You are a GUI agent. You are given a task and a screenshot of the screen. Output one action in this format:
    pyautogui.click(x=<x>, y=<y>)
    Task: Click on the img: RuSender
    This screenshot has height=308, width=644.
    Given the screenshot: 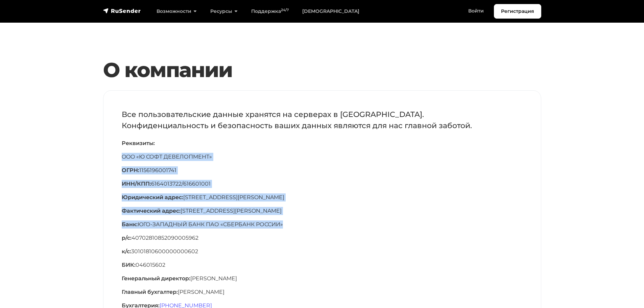 What is the action you would take?
    pyautogui.click(x=122, y=11)
    